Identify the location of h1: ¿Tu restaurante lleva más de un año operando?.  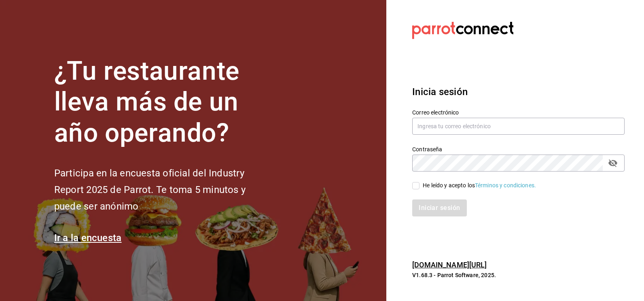
(163, 102).